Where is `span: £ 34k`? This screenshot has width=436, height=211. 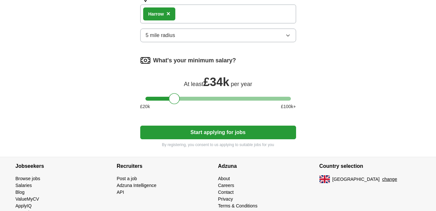 span: £ 34k is located at coordinates (216, 82).